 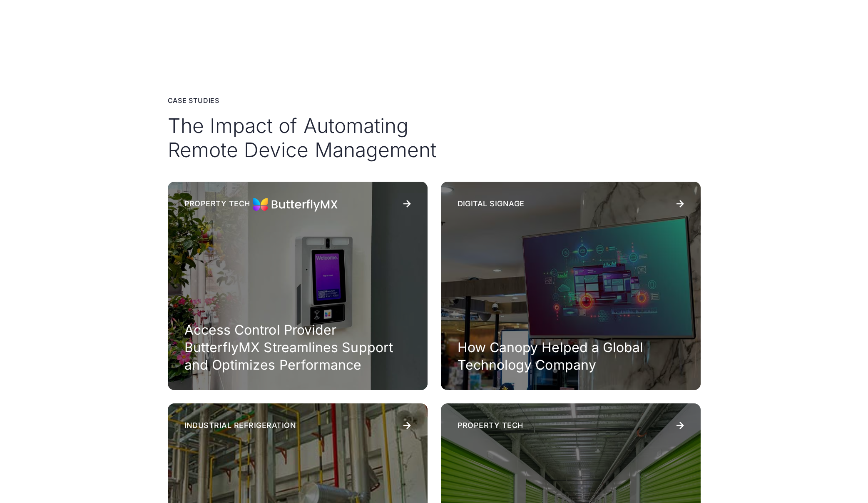 I want to click on h3: Access Control Provider ButterflyMX Streamlines Support and Optimizes Performance, so click(x=298, y=347).